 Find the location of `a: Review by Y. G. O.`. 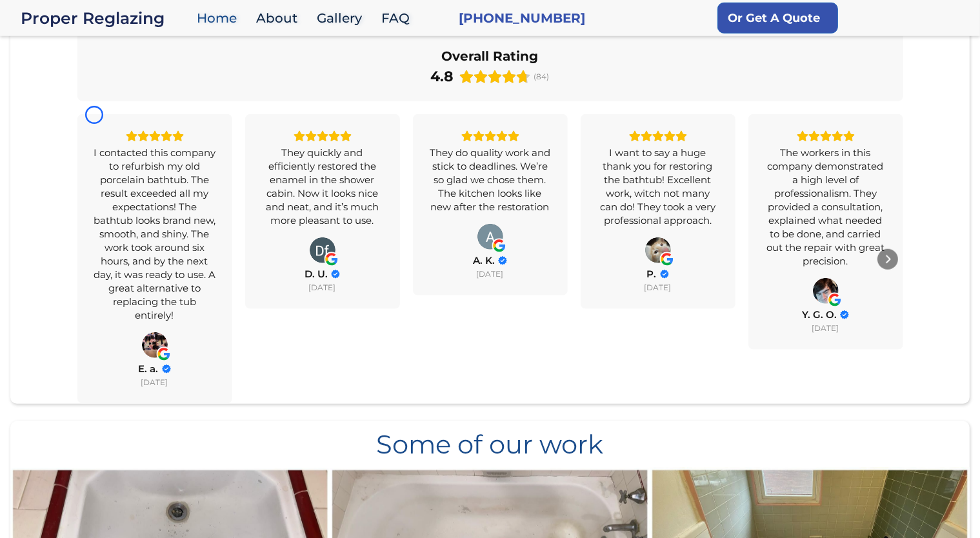

a: Review by Y. G. O. is located at coordinates (825, 314).